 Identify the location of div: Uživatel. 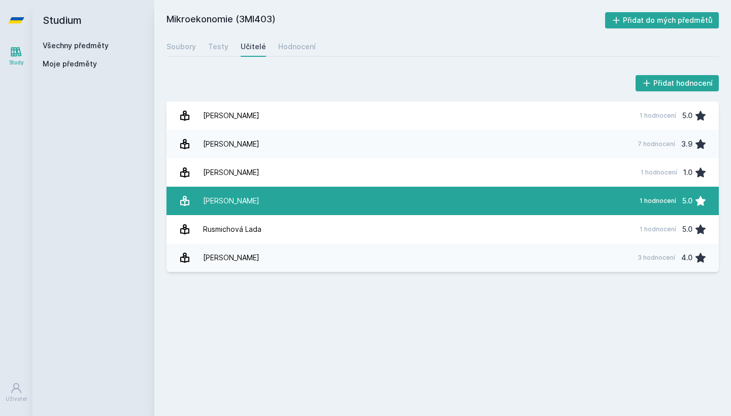
(16, 399).